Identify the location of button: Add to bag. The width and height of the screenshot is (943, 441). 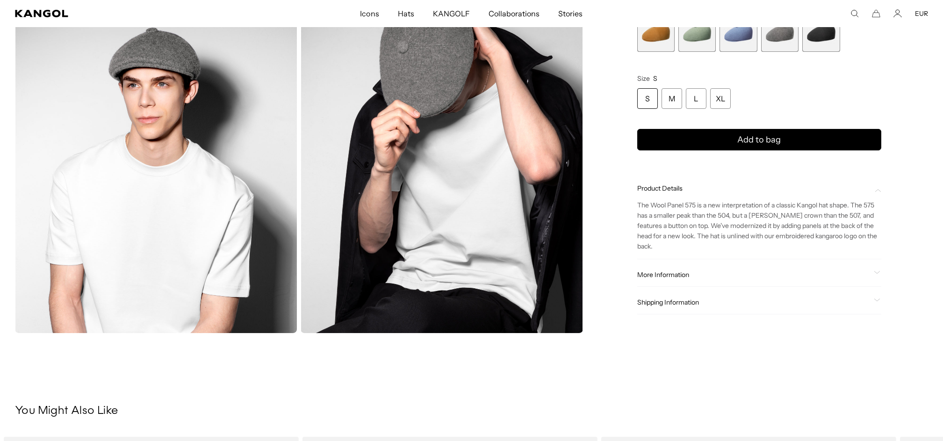
(759, 140).